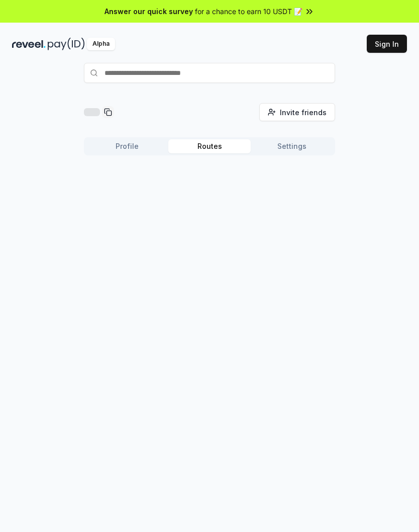  I want to click on button: Settings, so click(292, 147).